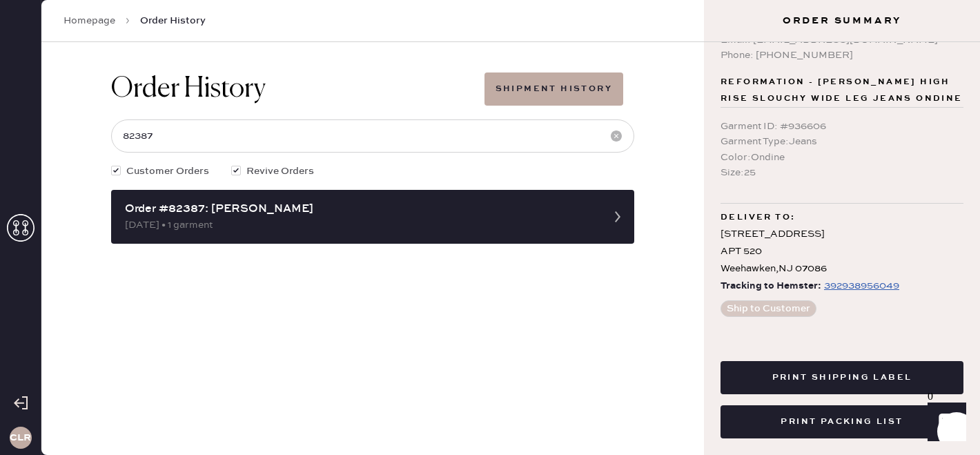  Describe the element at coordinates (771, 286) in the screenshot. I see `span: Tracking to Hemster:` at that location.